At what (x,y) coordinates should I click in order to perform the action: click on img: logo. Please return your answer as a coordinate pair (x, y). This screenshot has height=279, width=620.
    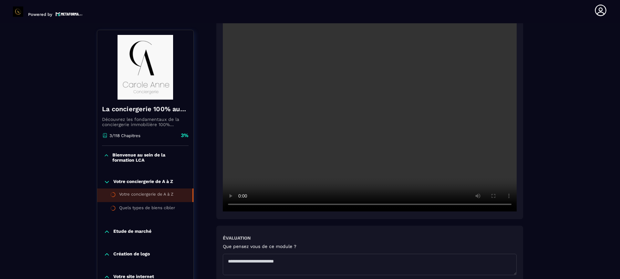
    Looking at the image, I should click on (69, 14).